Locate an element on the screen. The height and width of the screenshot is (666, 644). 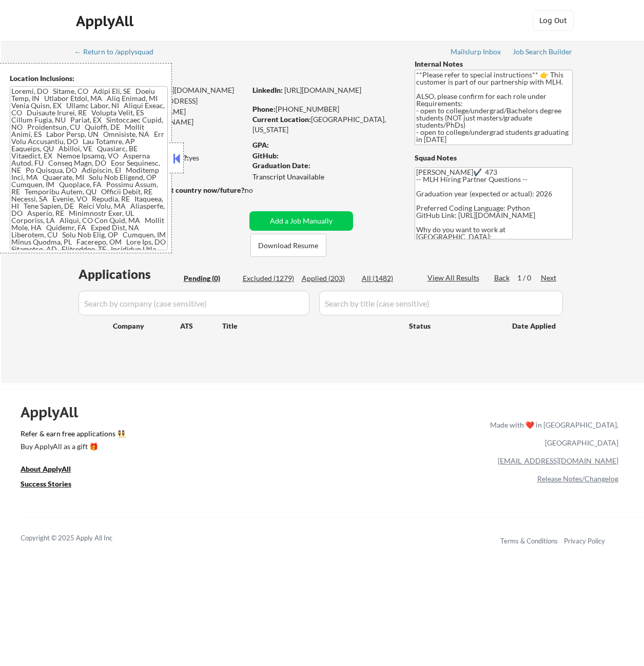
a: Success Stories is located at coordinates (53, 485).